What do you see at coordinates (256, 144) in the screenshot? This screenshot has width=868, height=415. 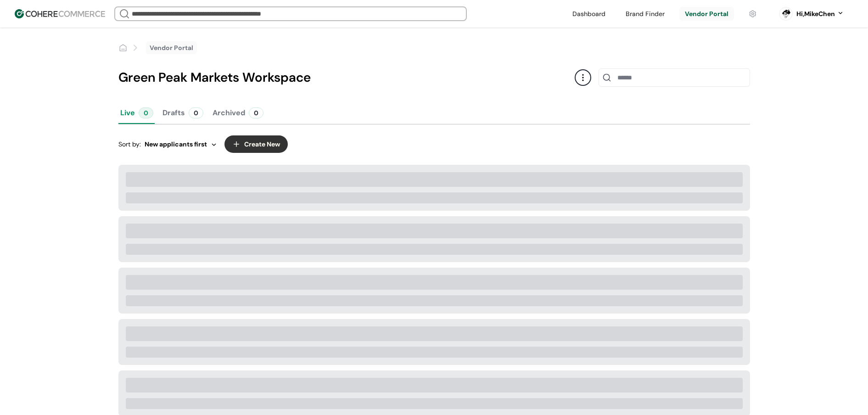 I see `button: Create New` at bounding box center [256, 144].